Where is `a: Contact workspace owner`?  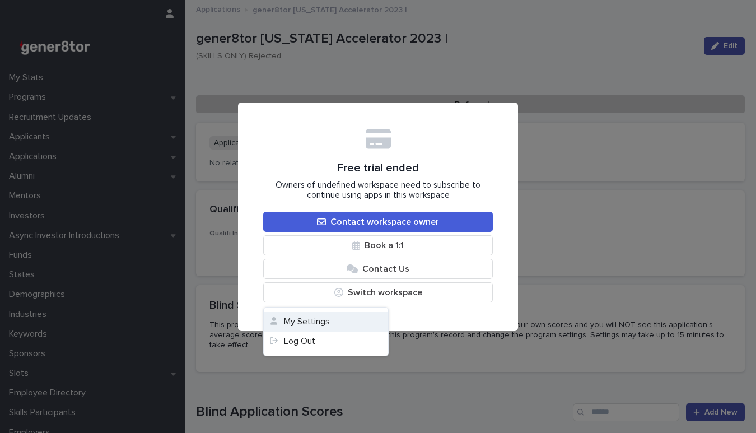 a: Contact workspace owner is located at coordinates (378, 222).